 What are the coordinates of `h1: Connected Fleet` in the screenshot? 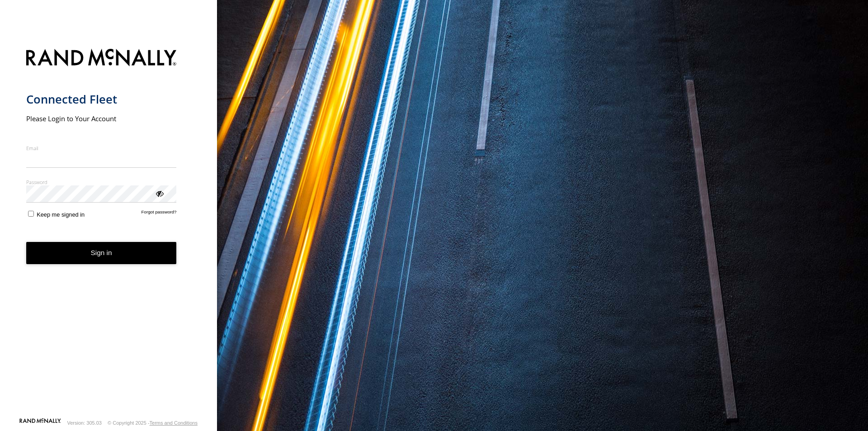 It's located at (101, 99).